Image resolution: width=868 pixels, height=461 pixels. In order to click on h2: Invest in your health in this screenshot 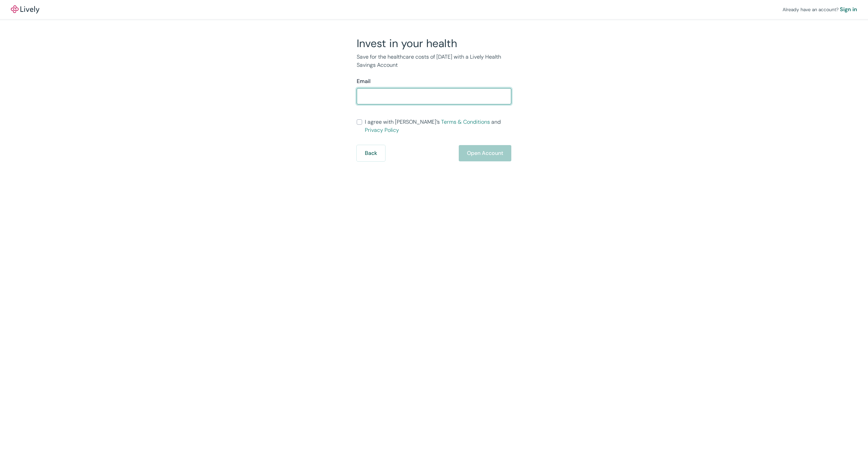, I will do `click(434, 43)`.